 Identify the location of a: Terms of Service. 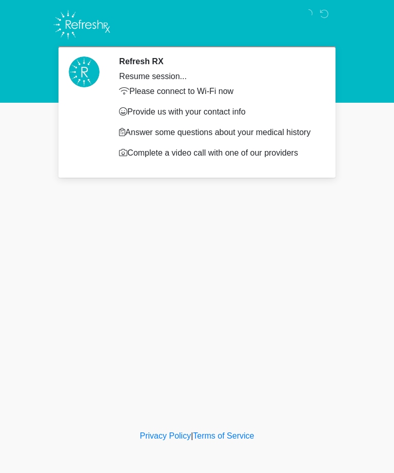
(223, 436).